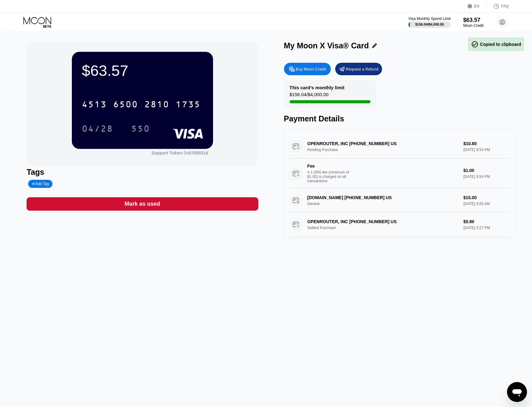 Image resolution: width=532 pixels, height=407 pixels. Describe the element at coordinates (180, 153) in the screenshot. I see `div: Support Token:7cb765551d` at that location.